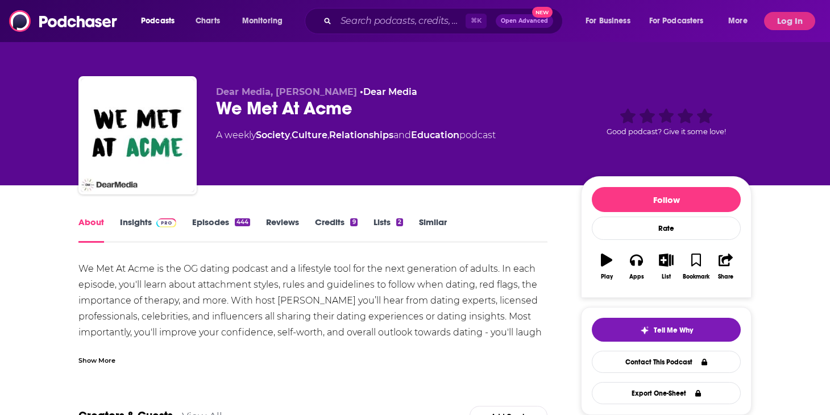  Describe the element at coordinates (666, 362) in the screenshot. I see `a: Contact This Podcast` at that location.